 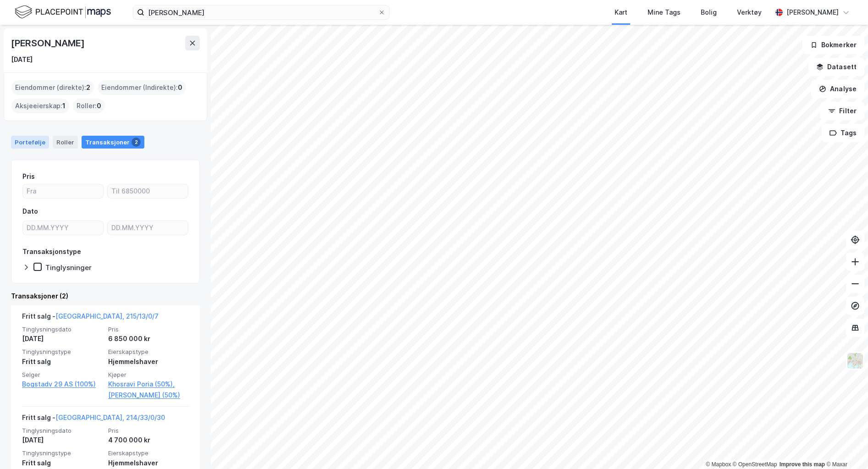 What do you see at coordinates (62, 191) in the screenshot?
I see `input: Fra` at bounding box center [62, 191].